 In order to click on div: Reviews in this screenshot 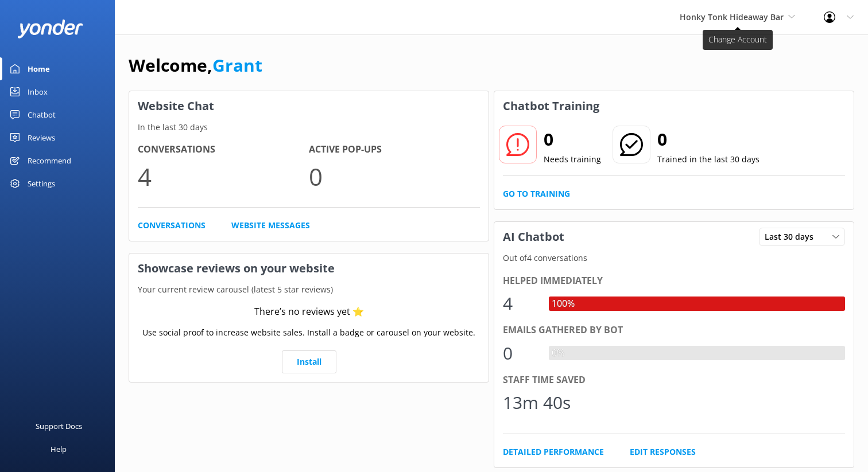, I will do `click(41, 138)`.